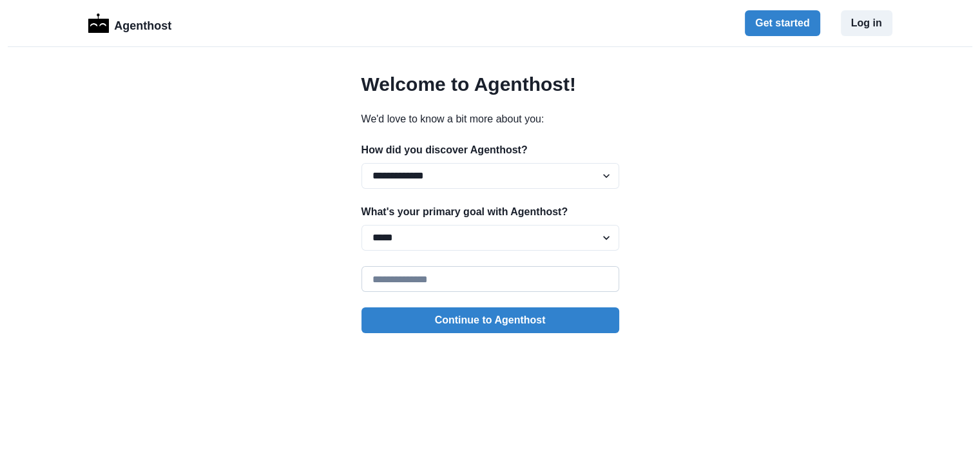 The image size is (980, 453). What do you see at coordinates (142, 23) in the screenshot?
I see `p: Agenthost` at bounding box center [142, 23].